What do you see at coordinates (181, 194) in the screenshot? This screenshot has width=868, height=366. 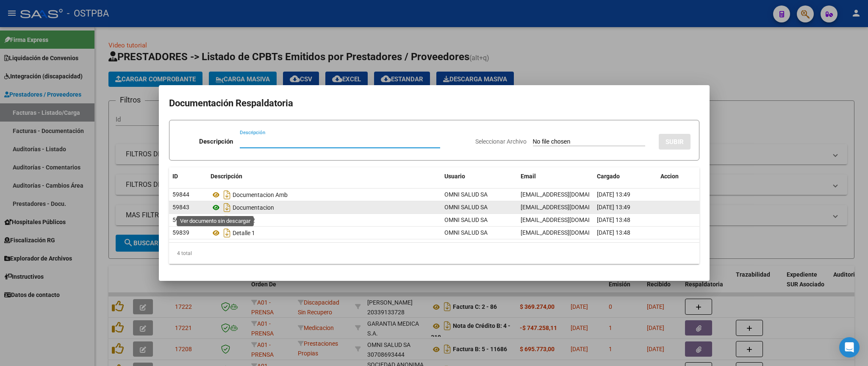 I see `span: 59844` at bounding box center [181, 194].